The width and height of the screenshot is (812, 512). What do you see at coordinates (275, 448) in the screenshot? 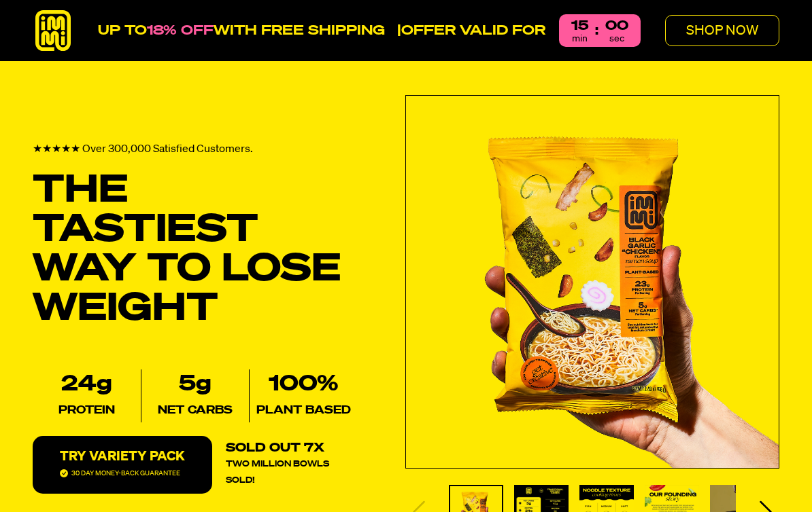
I see `p: SOLD OUT 7X` at bounding box center [275, 448].